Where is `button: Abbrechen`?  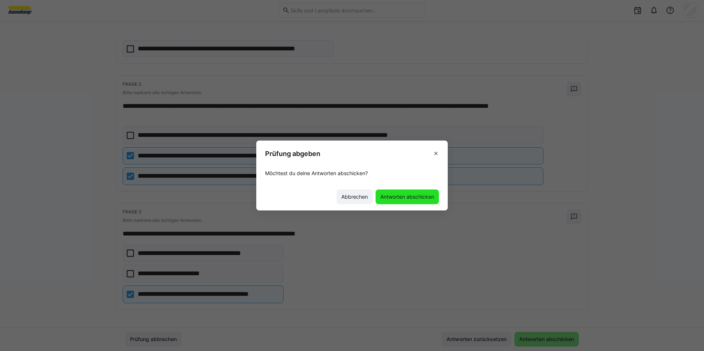 button: Abbrechen is located at coordinates (354, 197).